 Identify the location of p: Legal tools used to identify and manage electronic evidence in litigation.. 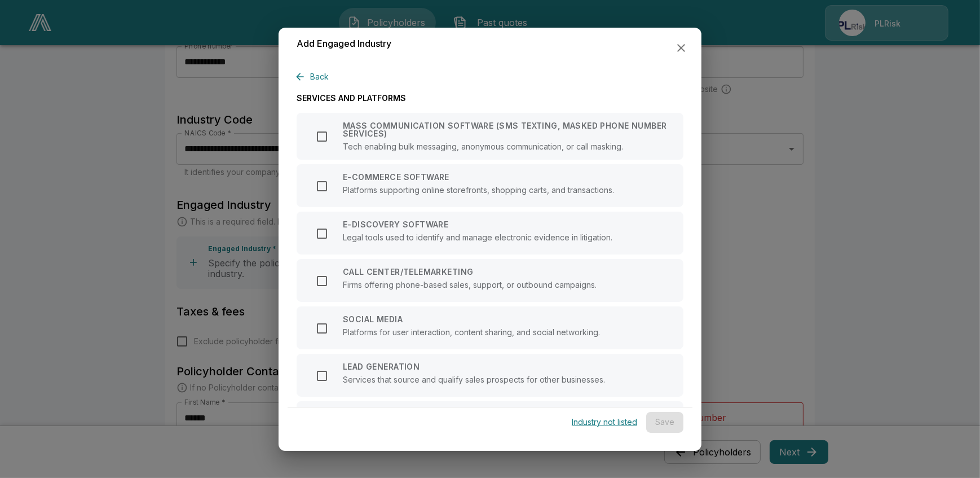
(478, 237).